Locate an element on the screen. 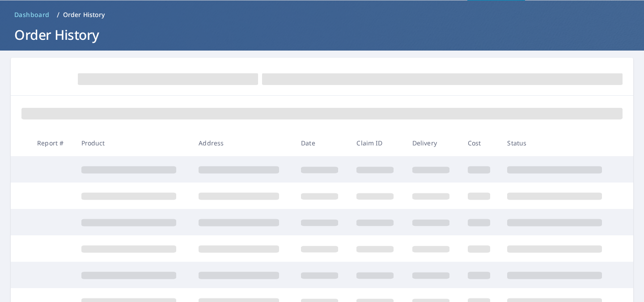  nav: breadcrumb is located at coordinates (322, 15).